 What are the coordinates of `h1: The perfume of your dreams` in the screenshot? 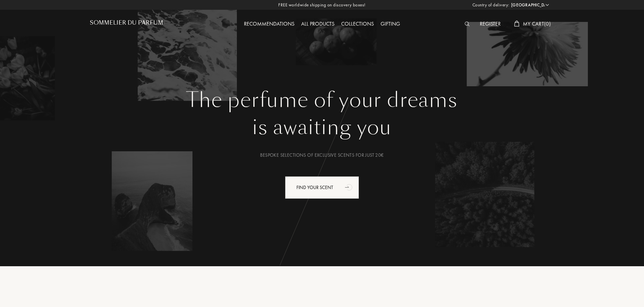 It's located at (322, 100).